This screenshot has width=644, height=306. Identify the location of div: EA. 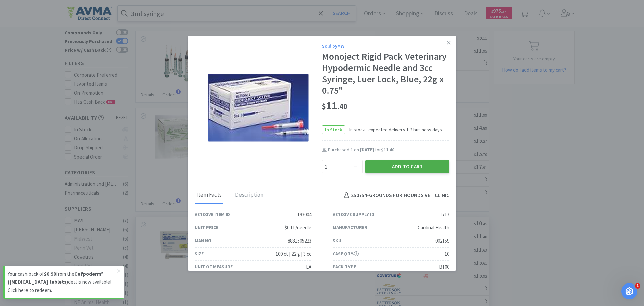
(308, 267).